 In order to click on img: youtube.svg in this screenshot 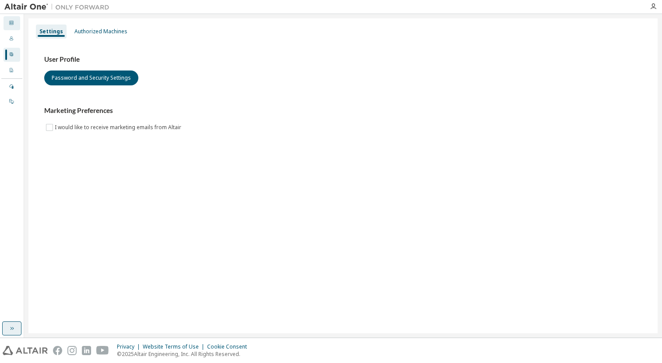, I will do `click(102, 350)`.